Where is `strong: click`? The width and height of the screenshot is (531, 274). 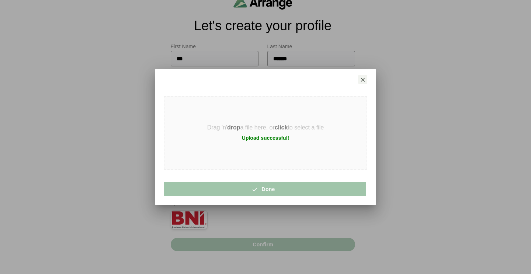 strong: click is located at coordinates (282, 127).